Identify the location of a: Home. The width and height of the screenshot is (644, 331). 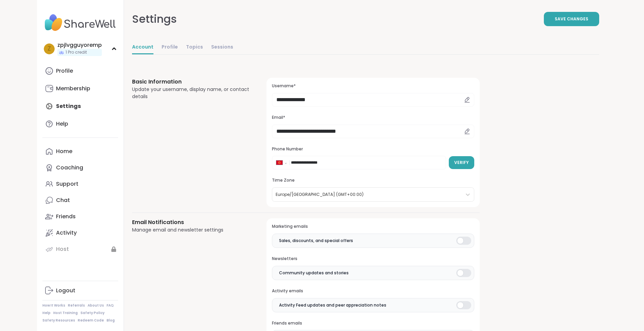
(80, 152).